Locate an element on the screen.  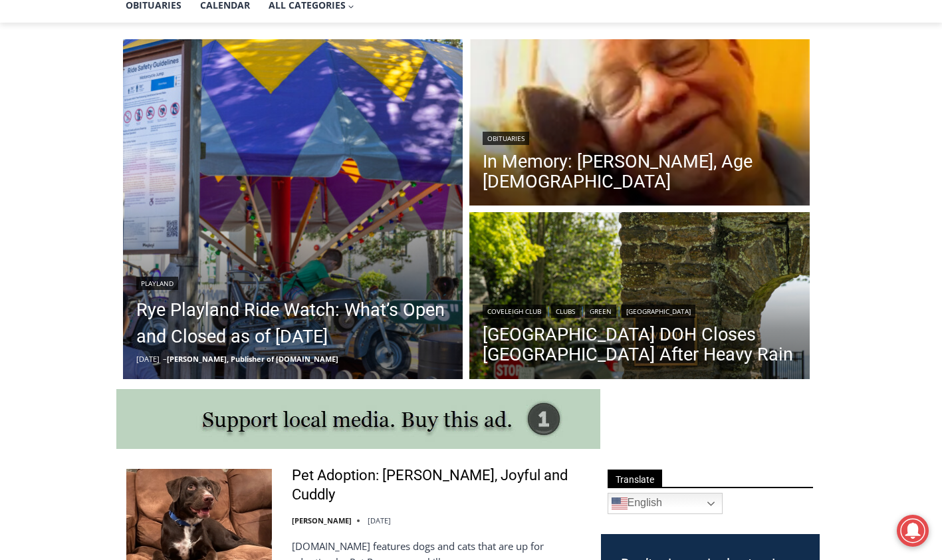
a: Playland is located at coordinates (157, 283).